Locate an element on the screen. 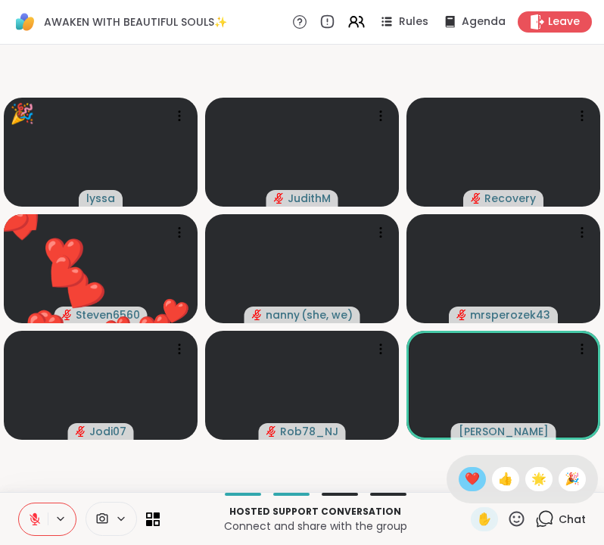 The image size is (604, 545). p: Hosted support conversation is located at coordinates (315, 511).